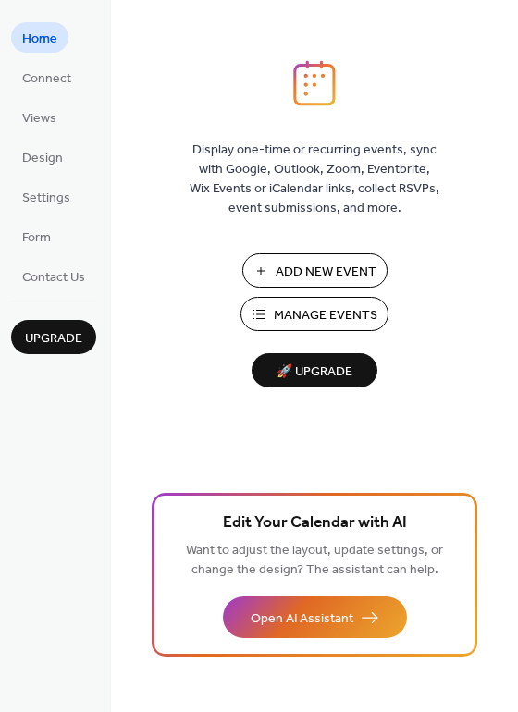 This screenshot has width=518, height=712. I want to click on span: Settings, so click(46, 198).